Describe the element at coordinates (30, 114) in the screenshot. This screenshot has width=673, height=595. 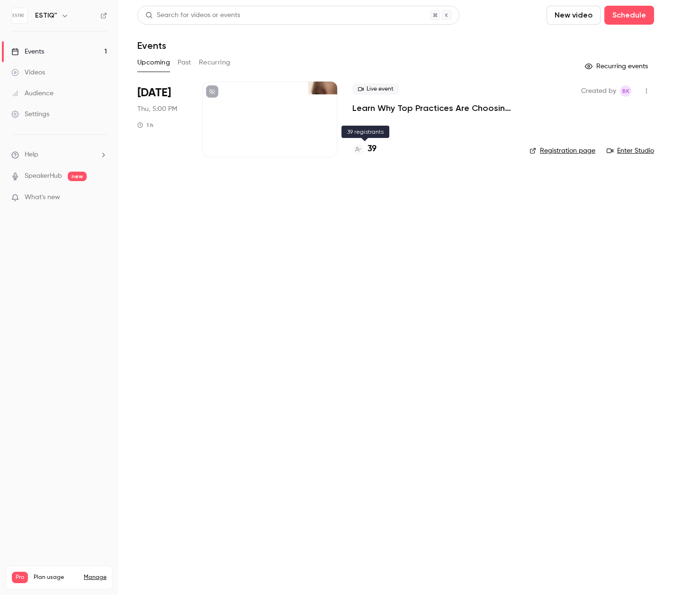
I see `div: Settings` at that location.